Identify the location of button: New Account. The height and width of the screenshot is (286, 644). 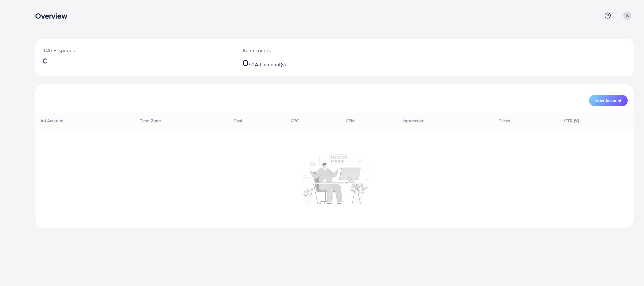
(608, 100).